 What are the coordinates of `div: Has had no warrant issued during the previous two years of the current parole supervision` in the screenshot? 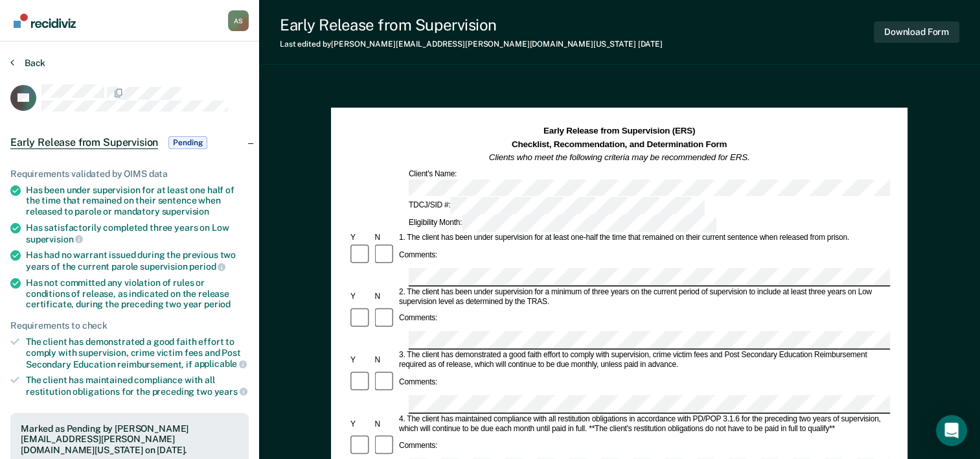 It's located at (137, 260).